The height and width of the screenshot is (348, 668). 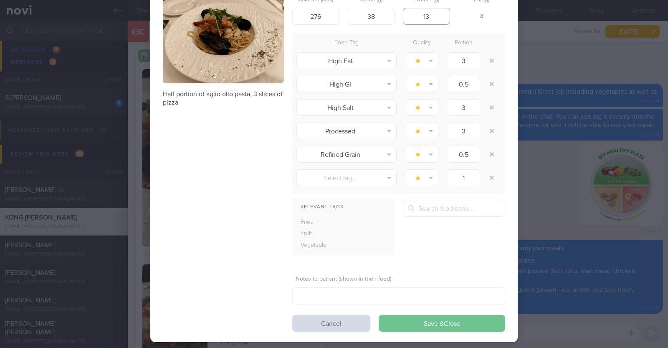 What do you see at coordinates (347, 178) in the screenshot?
I see `button: Select tag...` at bounding box center [347, 178].